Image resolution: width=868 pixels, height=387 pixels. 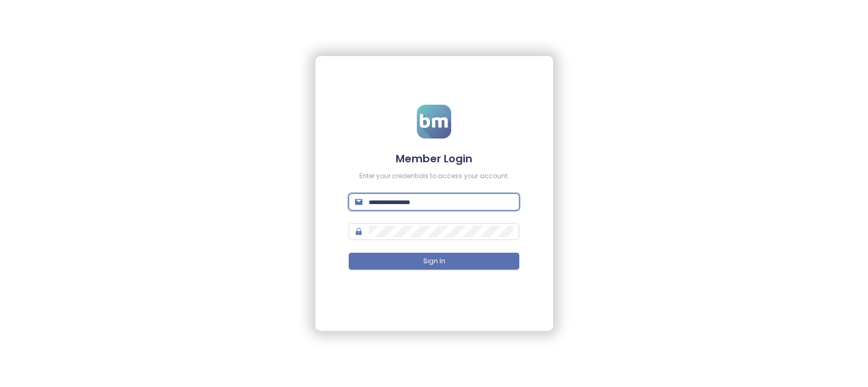 What do you see at coordinates (434, 158) in the screenshot?
I see `h4: Member Login` at bounding box center [434, 158].